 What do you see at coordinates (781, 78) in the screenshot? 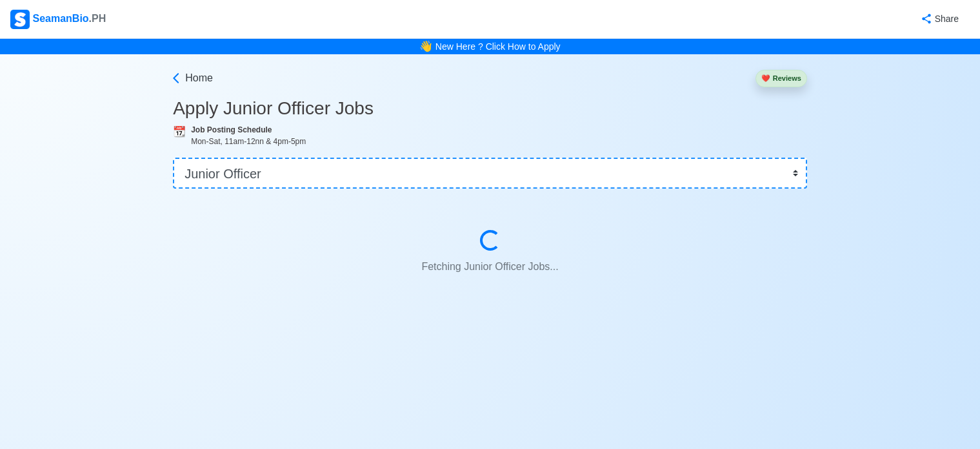
I see `button: heartReviews` at bounding box center [781, 78].